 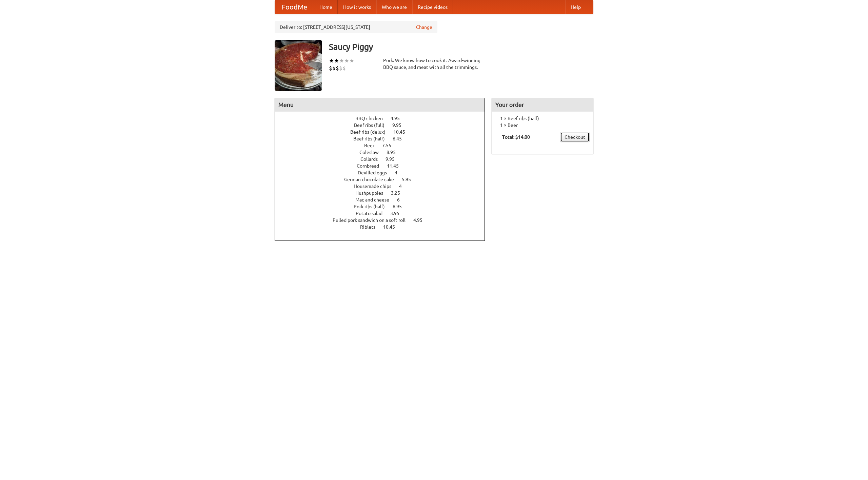 What do you see at coordinates (384, 139) in the screenshot?
I see `a: Beef ribs (half) 6.45` at bounding box center [384, 139].